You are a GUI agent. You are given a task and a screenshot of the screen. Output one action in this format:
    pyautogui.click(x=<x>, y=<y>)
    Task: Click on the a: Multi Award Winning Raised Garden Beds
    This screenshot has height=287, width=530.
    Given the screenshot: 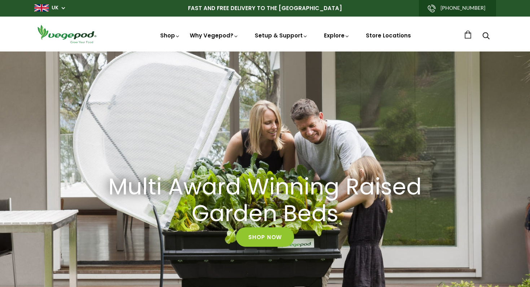 What is the action you would take?
    pyautogui.click(x=265, y=201)
    